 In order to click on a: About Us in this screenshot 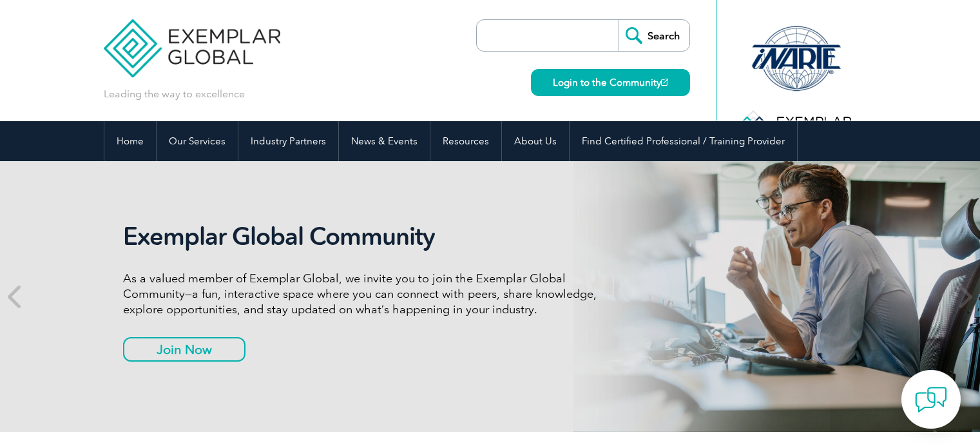, I will do `click(535, 141)`.